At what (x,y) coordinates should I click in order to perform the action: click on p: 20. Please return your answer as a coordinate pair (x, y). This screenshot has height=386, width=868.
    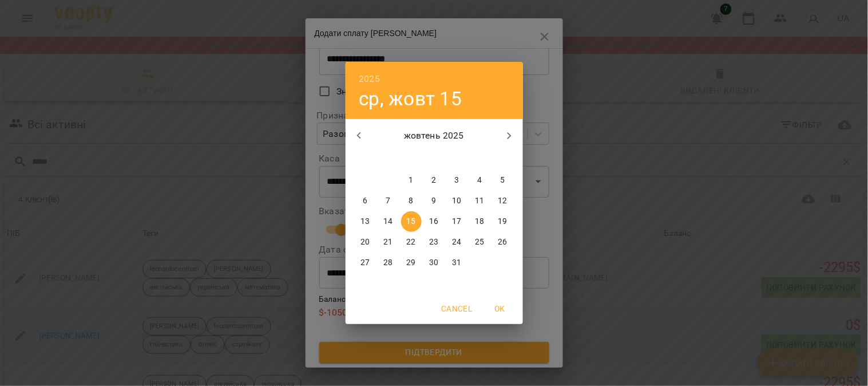
    Looking at the image, I should click on (365, 242).